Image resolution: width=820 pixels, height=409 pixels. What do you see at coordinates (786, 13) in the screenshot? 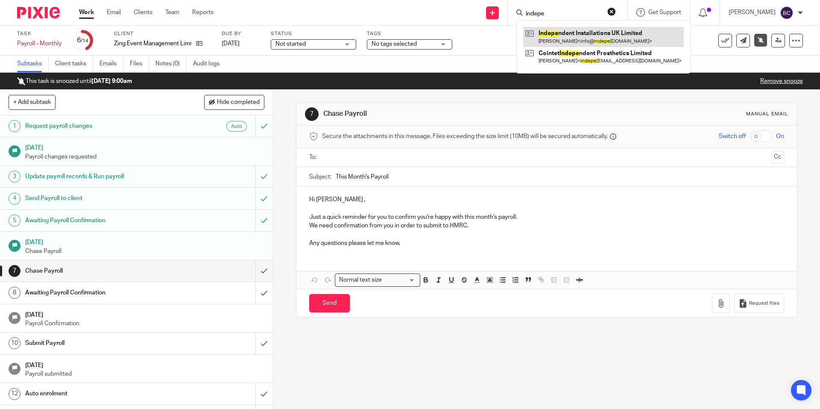
I see `img: svg%3E` at bounding box center [786, 13].